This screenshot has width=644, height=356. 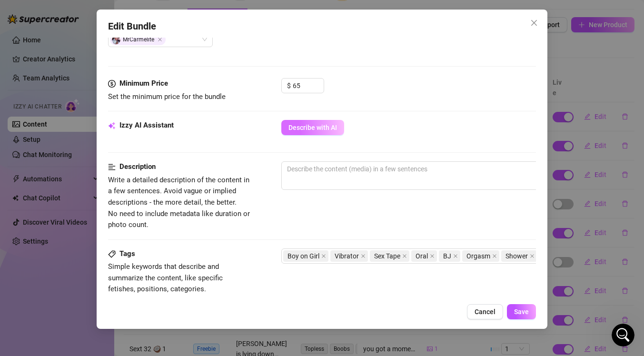 What do you see at coordinates (116, 40) in the screenshot?
I see `img: avatar.jpg` at bounding box center [116, 40].